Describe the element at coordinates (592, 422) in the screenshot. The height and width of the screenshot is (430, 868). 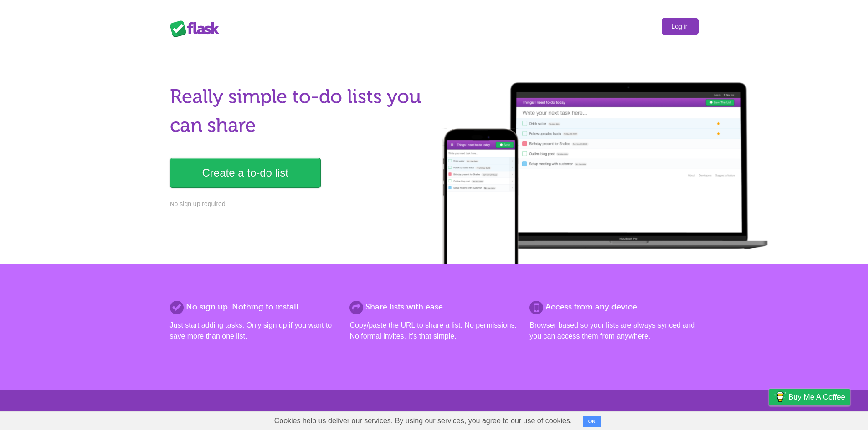
I see `button: OK` at that location.